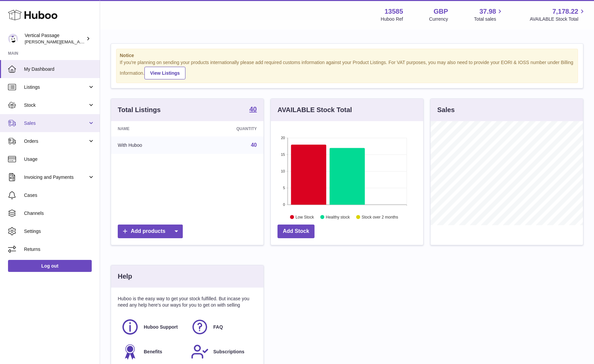 The height and width of the screenshot is (364, 594). I want to click on span: Sales, so click(56, 123).